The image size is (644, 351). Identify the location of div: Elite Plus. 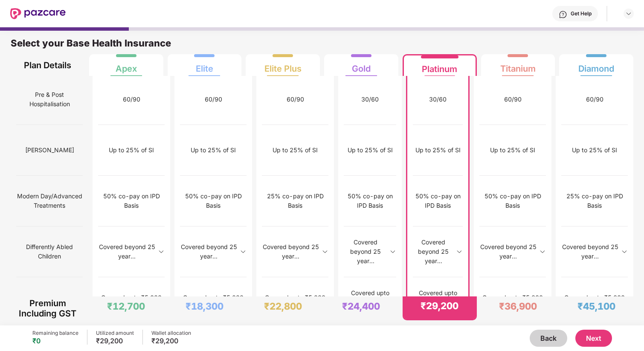
(283, 65).